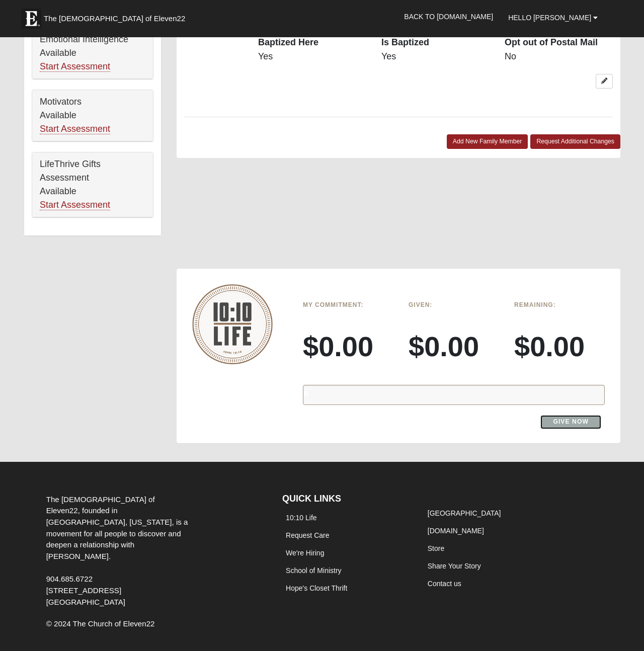 The width and height of the screenshot is (644, 651). I want to click on div: Motivators Available, so click(93, 116).